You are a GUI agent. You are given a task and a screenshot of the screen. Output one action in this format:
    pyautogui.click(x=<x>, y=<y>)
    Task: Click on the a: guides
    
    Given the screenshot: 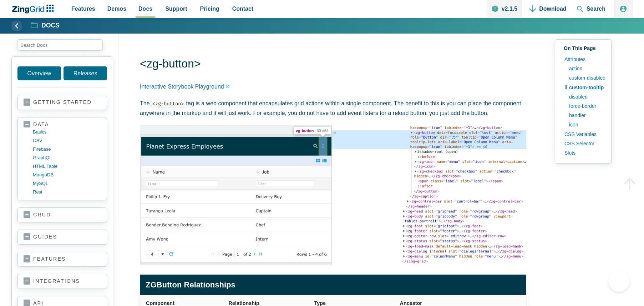 What is the action you would take?
    pyautogui.click(x=62, y=237)
    